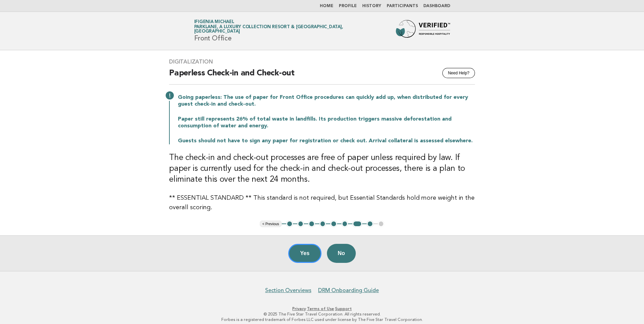  Describe the element at coordinates (290, 31) in the screenshot. I see `h1: Front Office` at that location.